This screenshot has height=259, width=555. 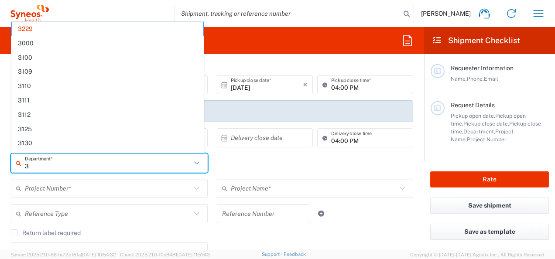 I want to click on span: Client: 2025.21.0-f0c8481, so click(x=165, y=255).